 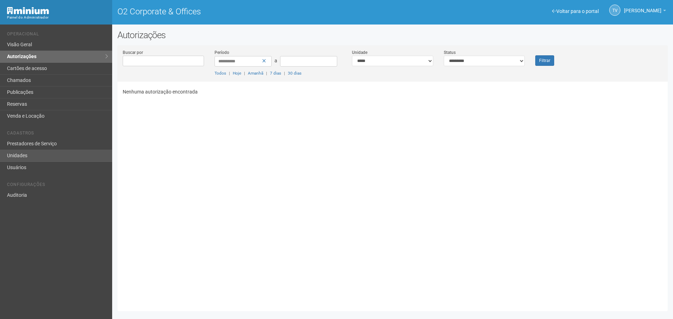 I want to click on li: Configurações, so click(x=57, y=186).